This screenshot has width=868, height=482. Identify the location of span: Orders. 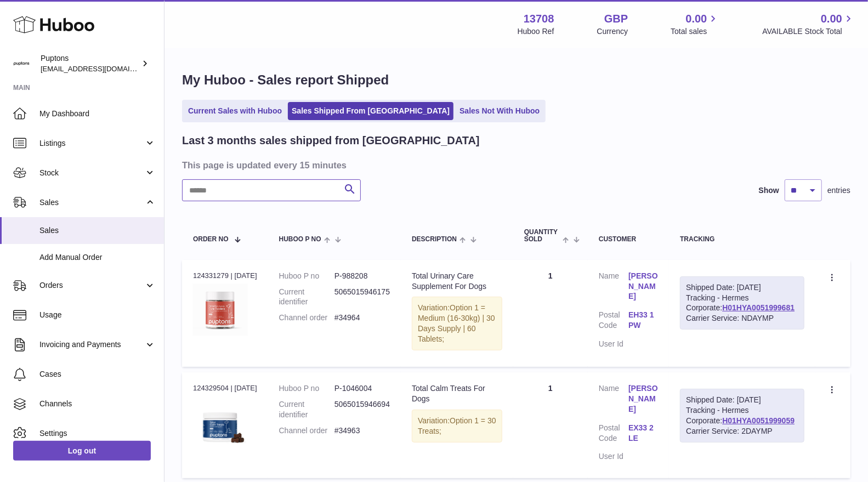
(92, 285).